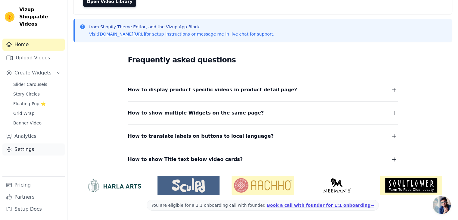  I want to click on span: Create Widgets, so click(33, 73).